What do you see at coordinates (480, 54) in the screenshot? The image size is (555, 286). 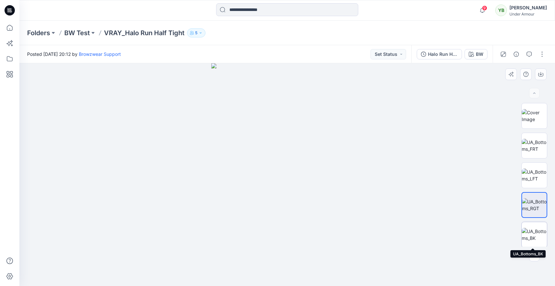 I see `div: BW` at bounding box center [480, 54].